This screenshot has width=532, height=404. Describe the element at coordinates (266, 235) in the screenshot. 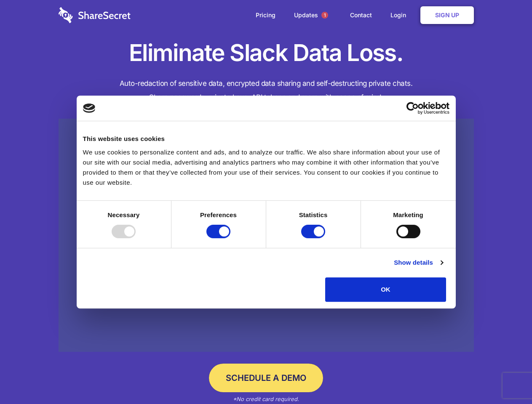

I see `a: Wistia video thumbnail` at that location.